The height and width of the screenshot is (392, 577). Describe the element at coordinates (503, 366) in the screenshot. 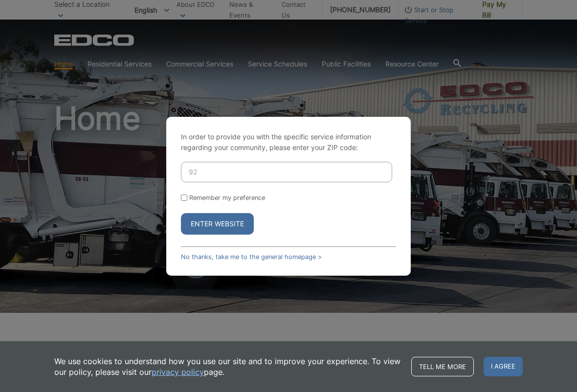

I see `span: I agree` at that location.